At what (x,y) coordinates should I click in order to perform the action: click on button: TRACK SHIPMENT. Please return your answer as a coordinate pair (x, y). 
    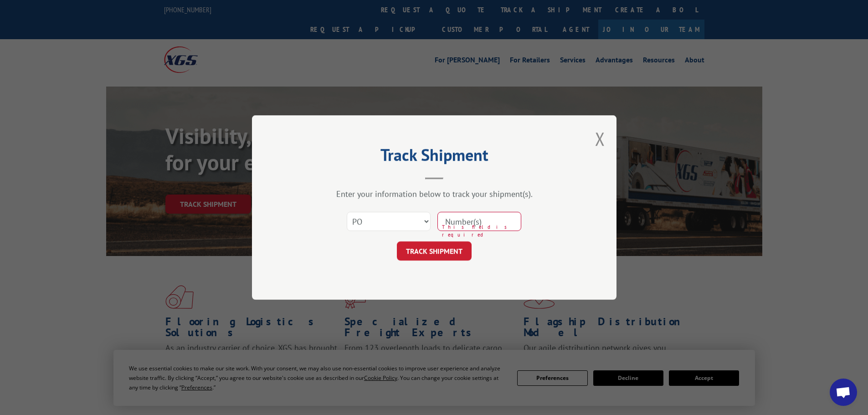
    Looking at the image, I should click on (434, 251).